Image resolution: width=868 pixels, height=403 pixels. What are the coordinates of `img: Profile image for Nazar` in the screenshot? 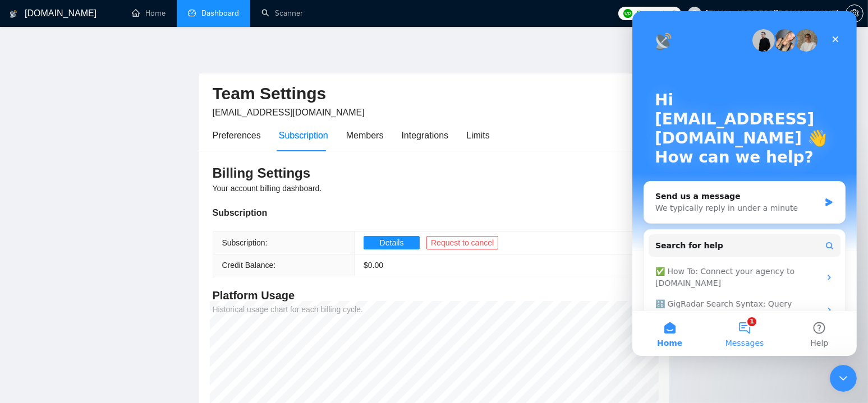 It's located at (174, 29).